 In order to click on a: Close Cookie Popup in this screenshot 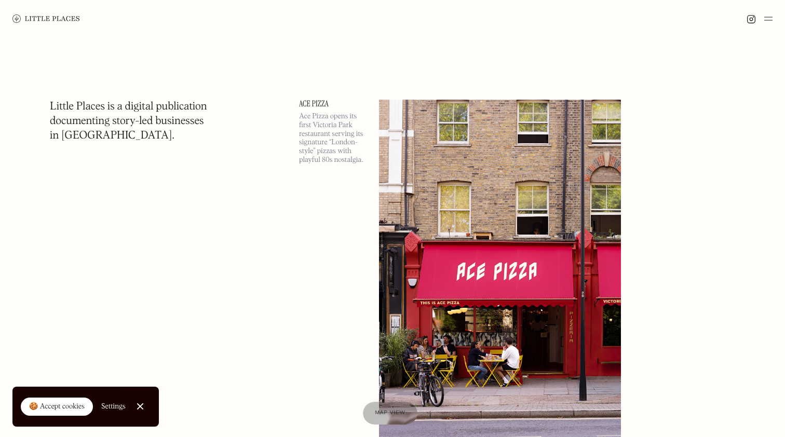, I will do `click(140, 406)`.